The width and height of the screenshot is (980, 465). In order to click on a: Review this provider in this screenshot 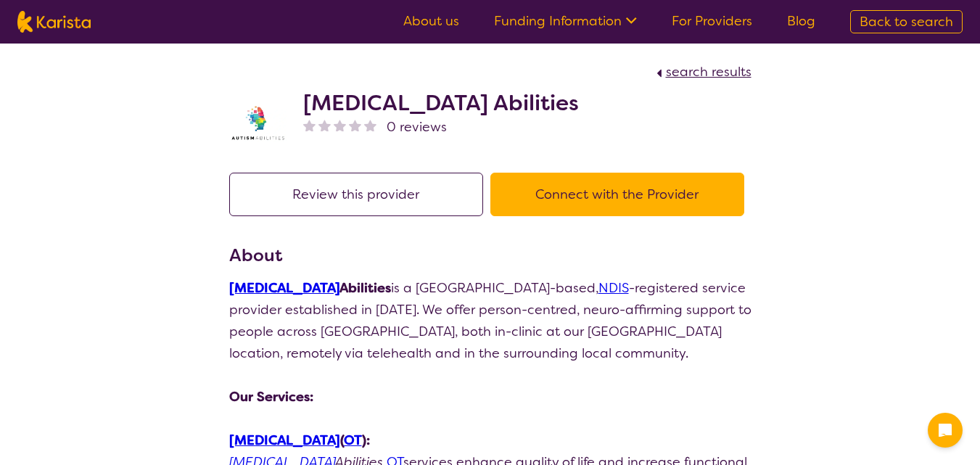, I will do `click(360, 194)`.